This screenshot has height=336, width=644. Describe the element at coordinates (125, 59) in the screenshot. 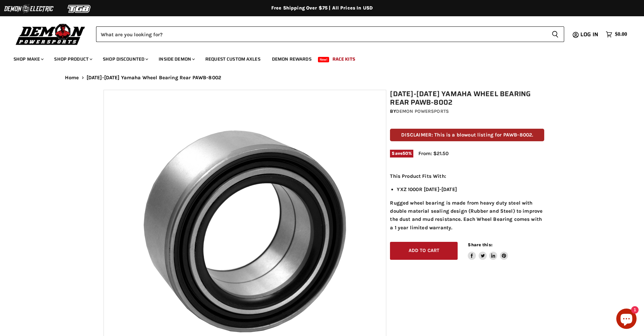

I see `a: Shop Discounted` at that location.